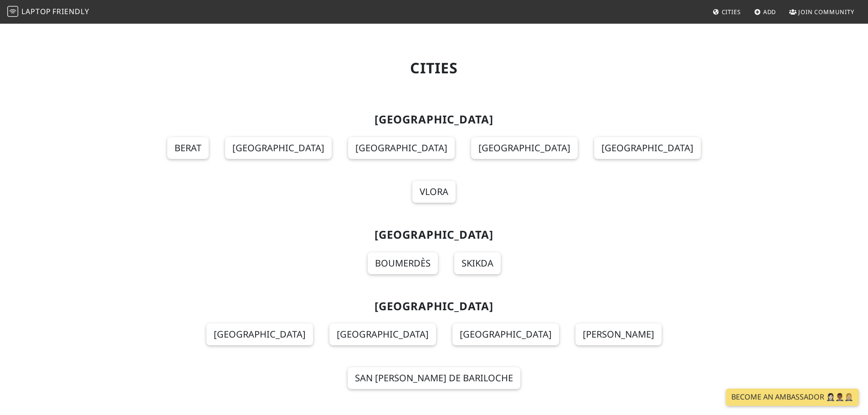 This screenshot has height=415, width=868. What do you see at coordinates (726, 12) in the screenshot?
I see `a: Cities` at bounding box center [726, 12].